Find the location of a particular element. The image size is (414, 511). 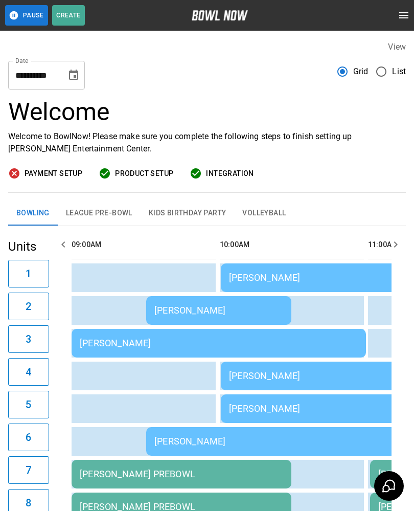

h6: 5 is located at coordinates (28, 404).